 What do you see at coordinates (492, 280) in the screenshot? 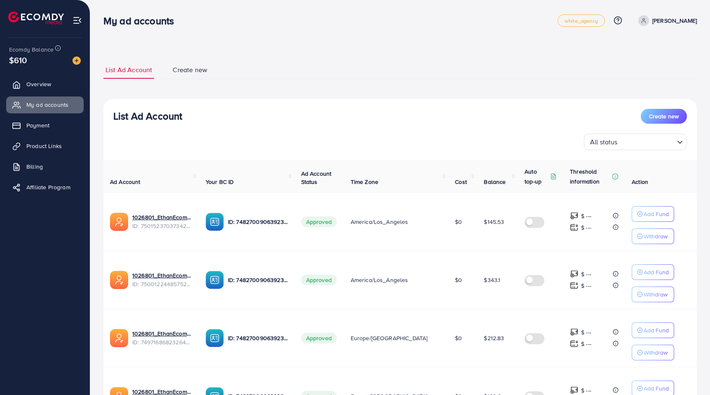
I see `span: $343.1` at bounding box center [492, 280].